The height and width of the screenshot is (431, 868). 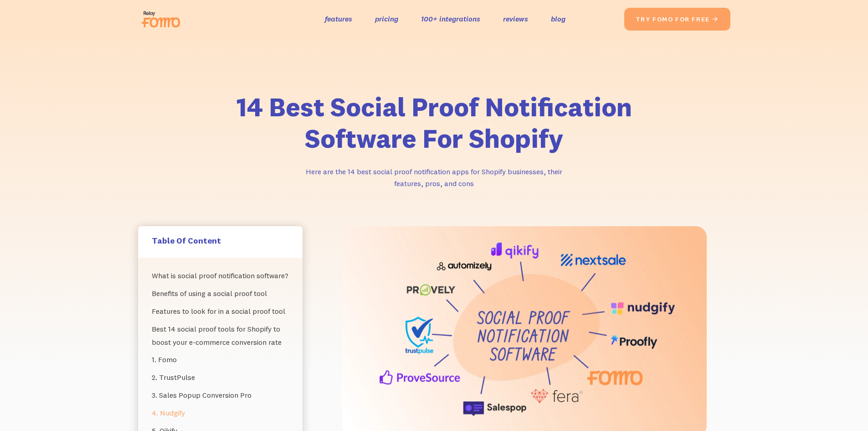 I want to click on a: reviews, so click(x=516, y=19).